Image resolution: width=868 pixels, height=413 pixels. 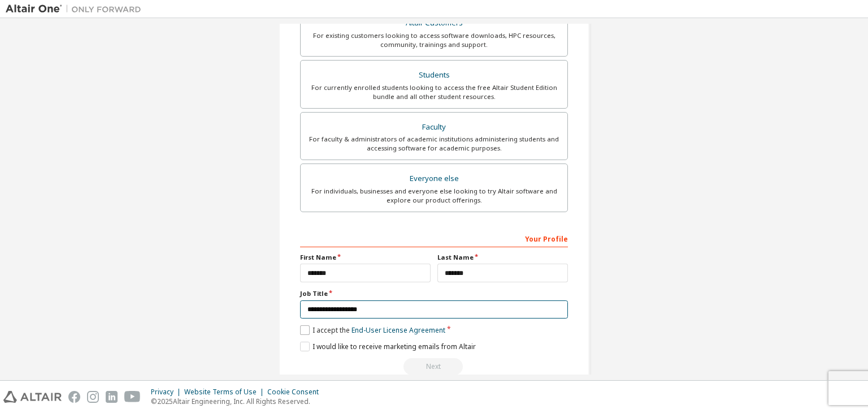 What do you see at coordinates (111, 396) in the screenshot?
I see `img: linkedin.svg` at bounding box center [111, 396].